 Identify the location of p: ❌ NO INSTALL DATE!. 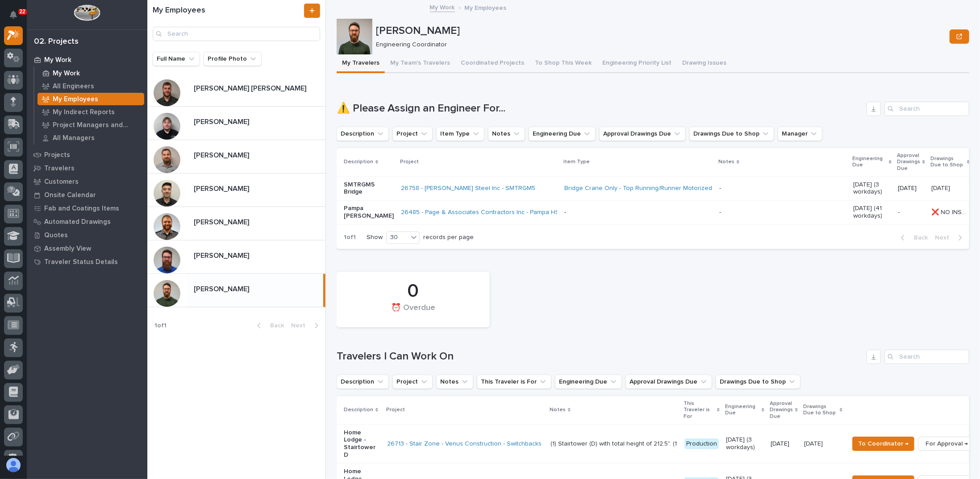
(951, 211).